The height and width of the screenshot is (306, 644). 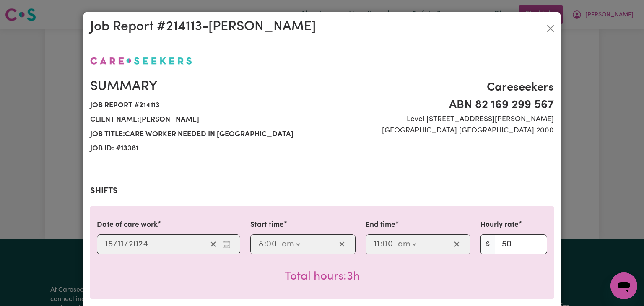 I want to click on img: Careseekers logo, so click(x=141, y=61).